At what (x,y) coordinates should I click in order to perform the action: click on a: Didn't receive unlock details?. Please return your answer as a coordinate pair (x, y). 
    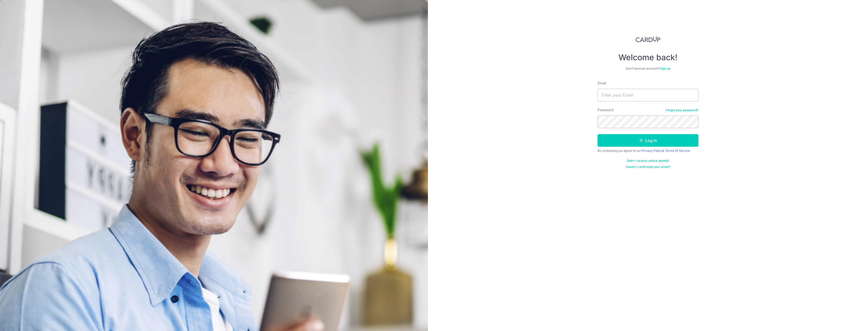
    Looking at the image, I should click on (648, 161).